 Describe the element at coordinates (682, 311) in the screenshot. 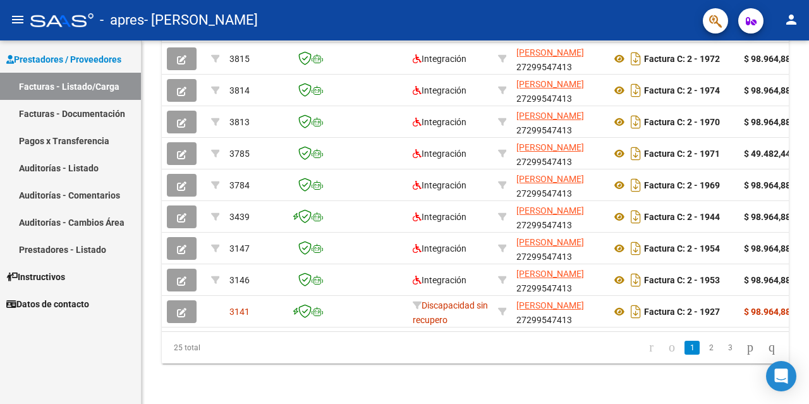

I see `strong: Factura C: 2 - 1927` at that location.